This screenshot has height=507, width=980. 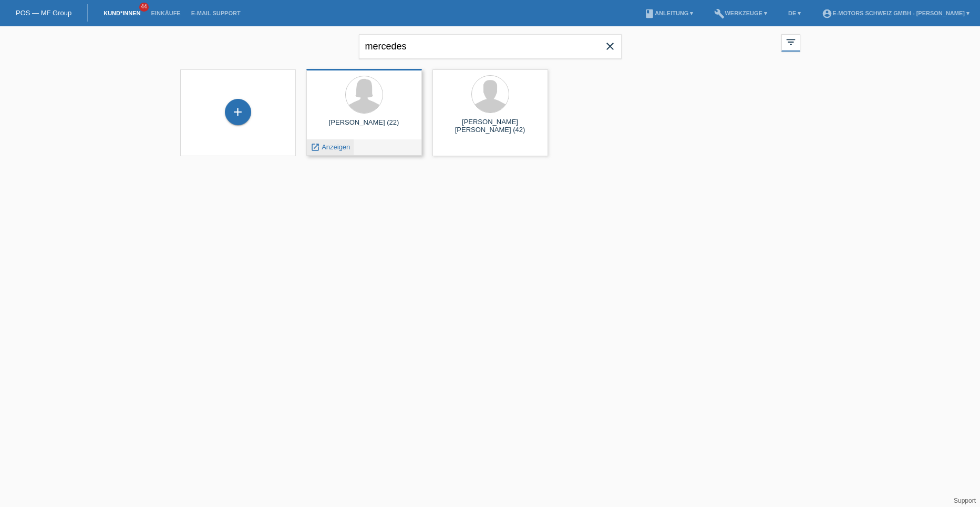 What do you see at coordinates (790, 42) in the screenshot?
I see `i: filter_list` at bounding box center [790, 42].